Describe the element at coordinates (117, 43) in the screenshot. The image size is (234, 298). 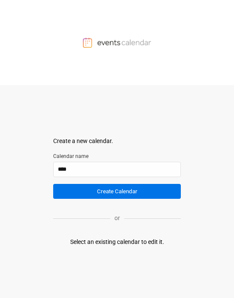
I see `img: Events Calendar` at that location.